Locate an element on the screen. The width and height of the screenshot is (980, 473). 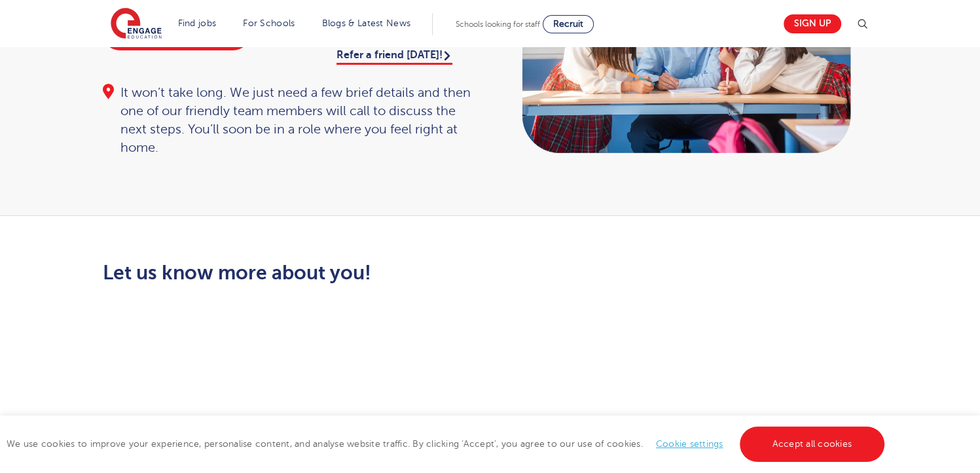
a: Blogs & Latest News is located at coordinates (366, 23).